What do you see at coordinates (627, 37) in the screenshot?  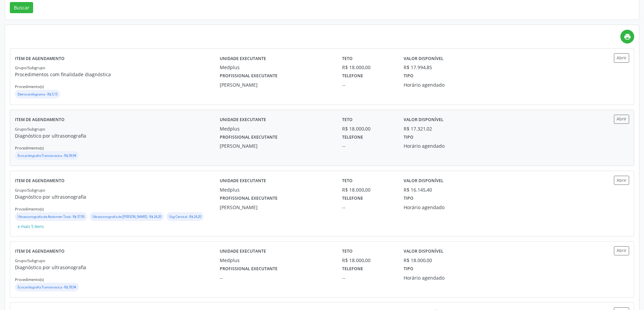 I see `i: print` at bounding box center [627, 37].